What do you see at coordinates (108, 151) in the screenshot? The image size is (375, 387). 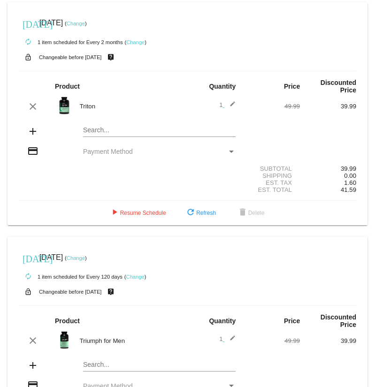 I see `span: Payment Method` at bounding box center [108, 151].